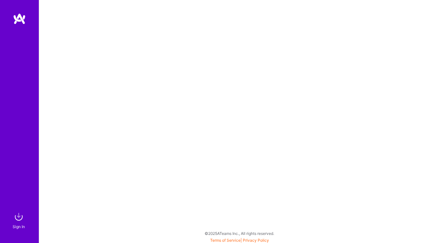 The image size is (440, 243). I want to click on a: Terms of Service, so click(226, 240).